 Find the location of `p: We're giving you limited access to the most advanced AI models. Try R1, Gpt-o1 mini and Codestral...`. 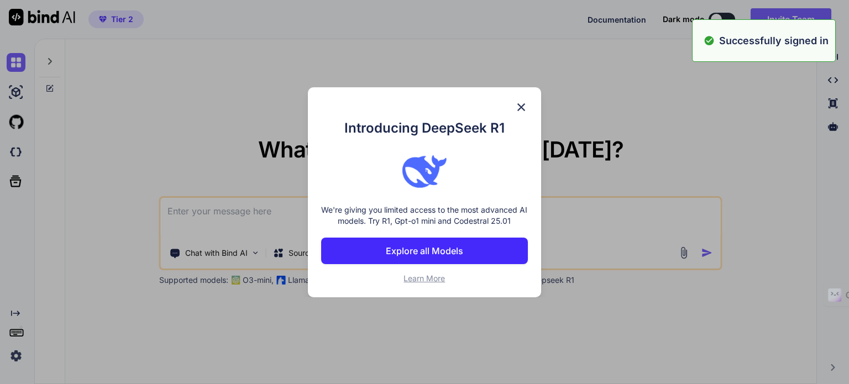

p: We're giving you limited access to the most advanced AI models. Try R1, Gpt-o1 mini and Codestral... is located at coordinates (424, 216).